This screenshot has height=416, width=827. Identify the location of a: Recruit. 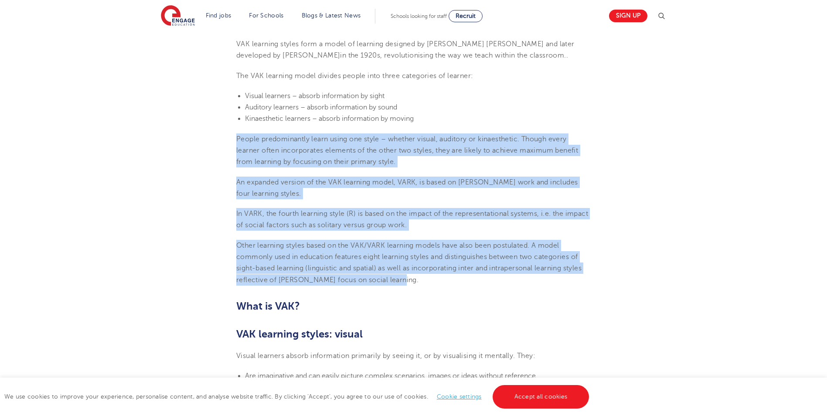
(465, 16).